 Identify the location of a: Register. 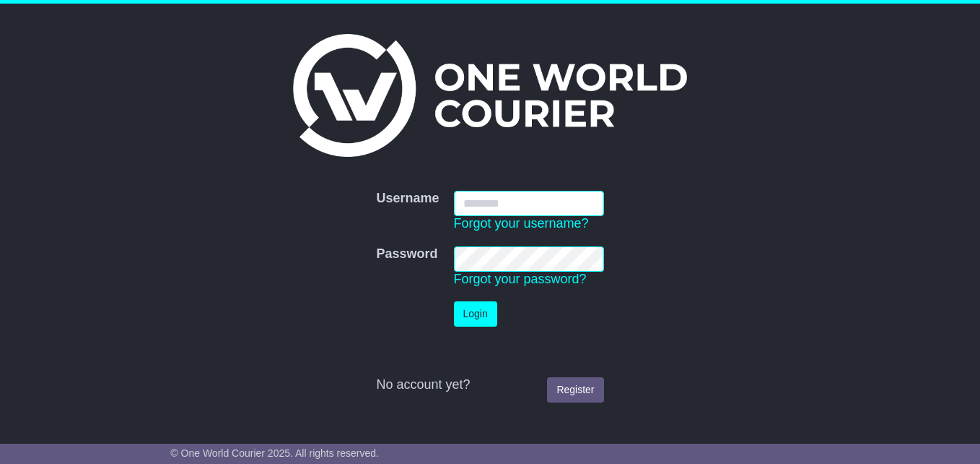
(575, 389).